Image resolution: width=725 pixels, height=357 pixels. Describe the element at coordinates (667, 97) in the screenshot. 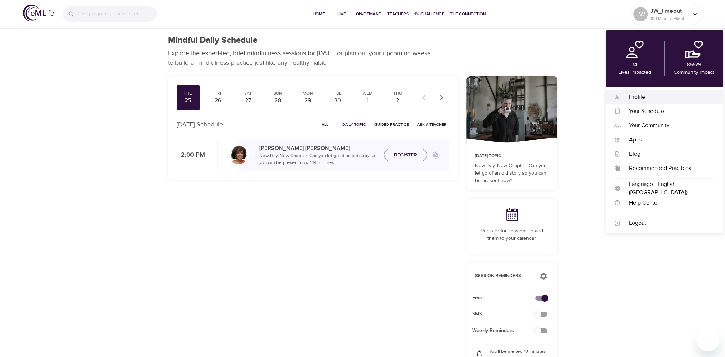

I see `div: Profile` at that location.